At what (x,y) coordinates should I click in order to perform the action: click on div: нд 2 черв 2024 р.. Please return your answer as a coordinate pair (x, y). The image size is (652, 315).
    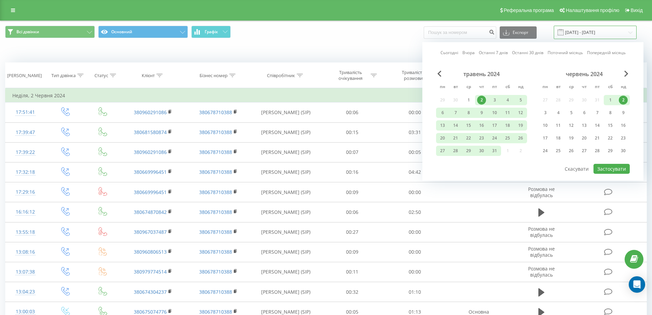
    Looking at the image, I should click on (623, 100).